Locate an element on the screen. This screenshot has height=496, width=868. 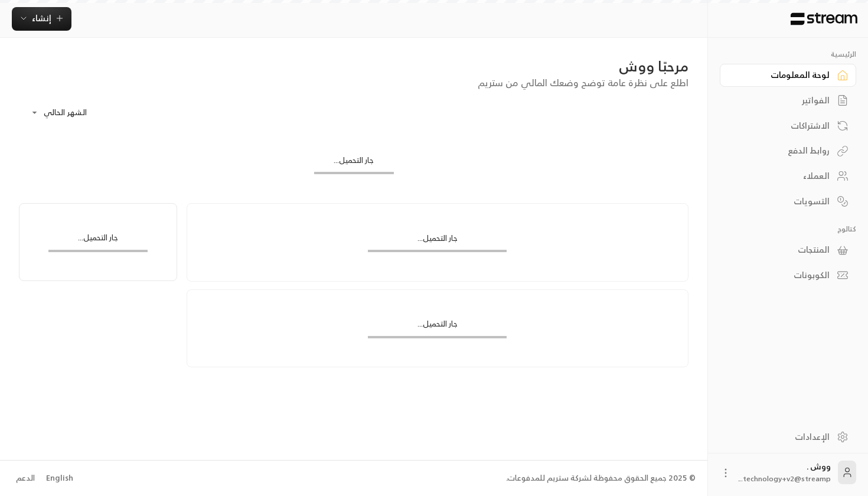
div: المنتجات is located at coordinates (782, 250).